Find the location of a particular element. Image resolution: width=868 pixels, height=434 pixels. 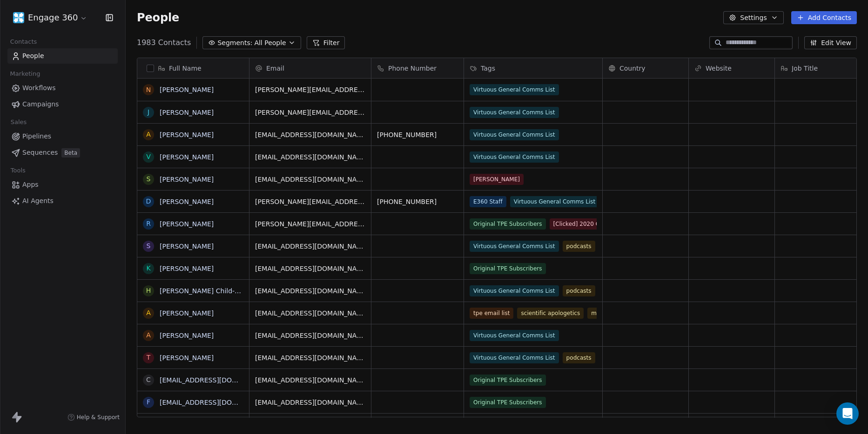

span: Website is located at coordinates (718, 68).